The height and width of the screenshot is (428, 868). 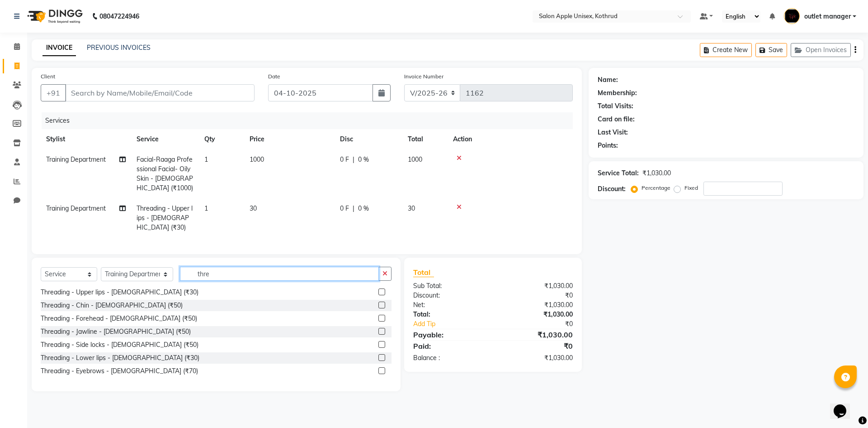 I want to click on span: Total, so click(x=423, y=272).